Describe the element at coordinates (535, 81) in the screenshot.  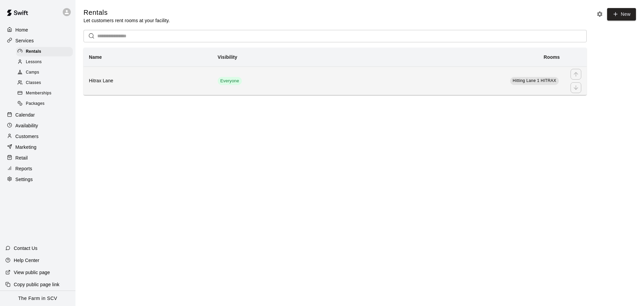
I see `span: Hitting Lane 1 HITRAX` at that location.